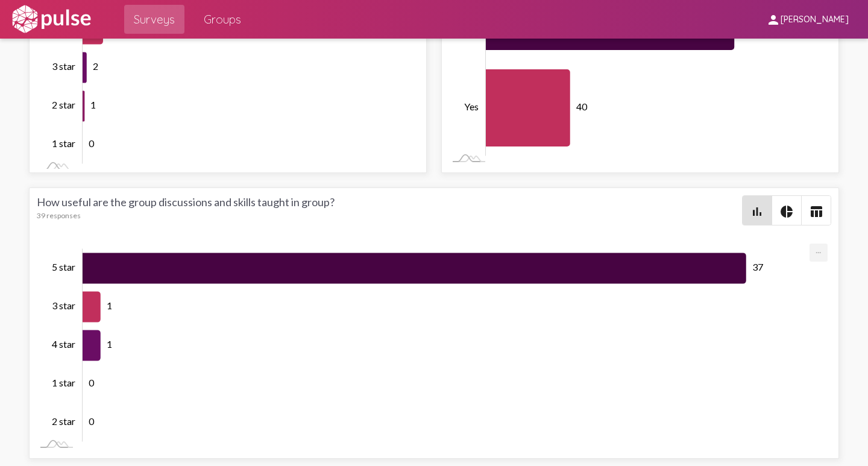 This screenshot has height=466, width=868. Describe the element at coordinates (154, 19) in the screenshot. I see `a: Surveys` at that location.